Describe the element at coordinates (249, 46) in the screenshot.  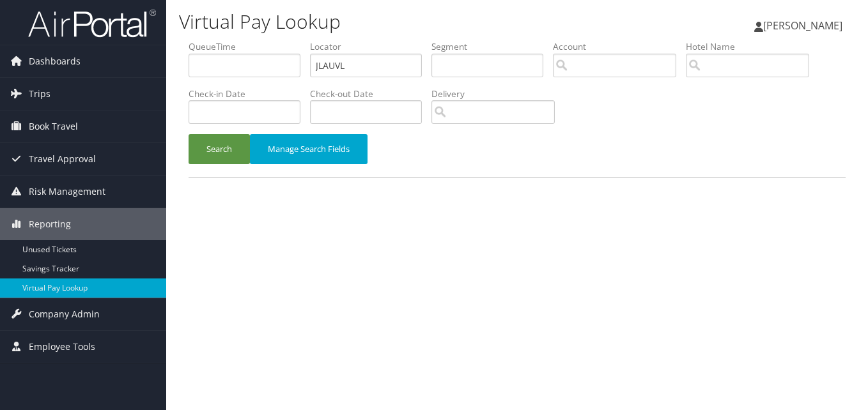
I see `label: QueueTime` at that location.